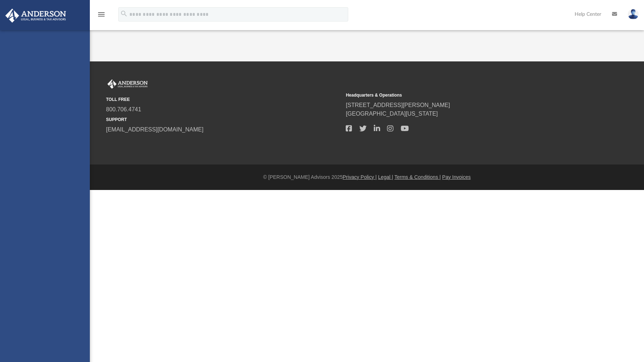 The image size is (644, 362). What do you see at coordinates (360, 177) in the screenshot?
I see `a: Privacy Policy |` at bounding box center [360, 177].